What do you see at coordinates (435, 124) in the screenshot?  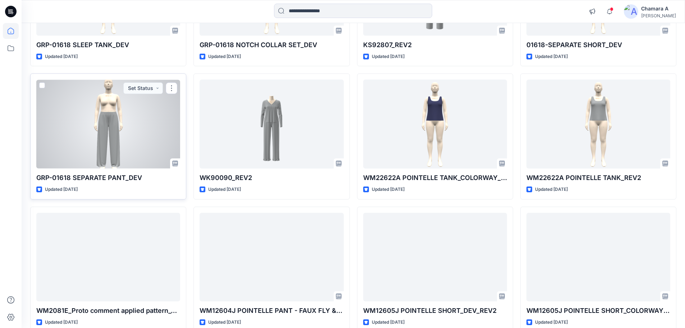 I see `a: WM22622A POINTELLE TANK_COLORWAY_REV2` at bounding box center [435, 124].